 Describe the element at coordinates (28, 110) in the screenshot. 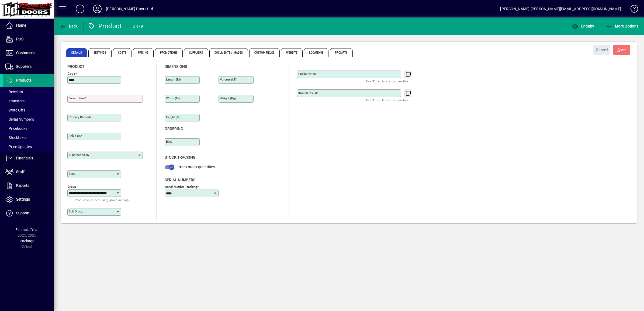

I see `a: Write Offs` at that location.